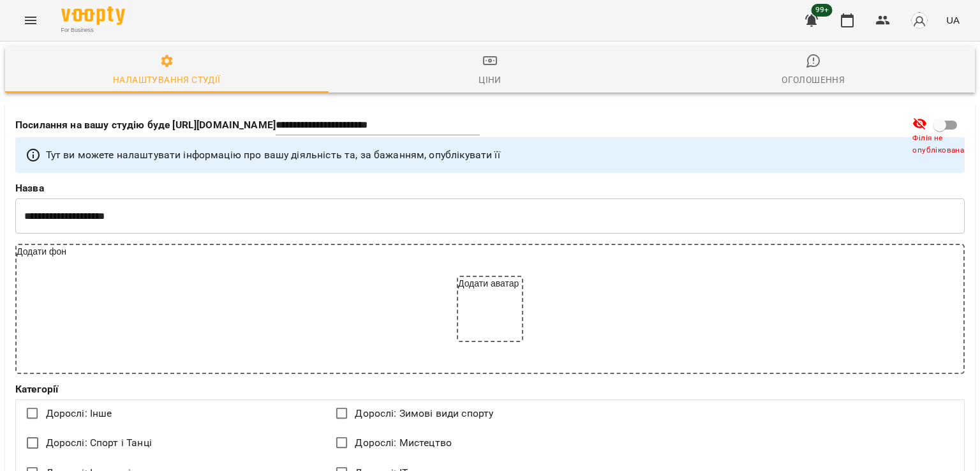 This screenshot has height=471, width=980. I want to click on span: Філія не опублікована, so click(945, 144).